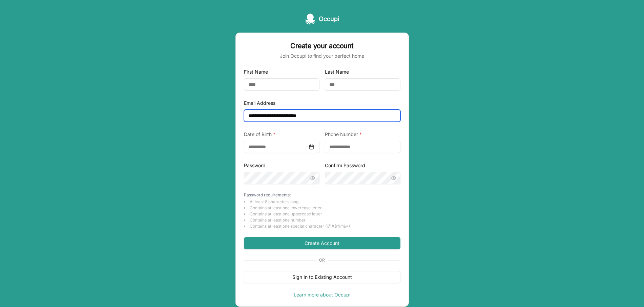 This screenshot has width=644, height=307. Describe the element at coordinates (322, 46) in the screenshot. I see `div: Create your account` at that location.